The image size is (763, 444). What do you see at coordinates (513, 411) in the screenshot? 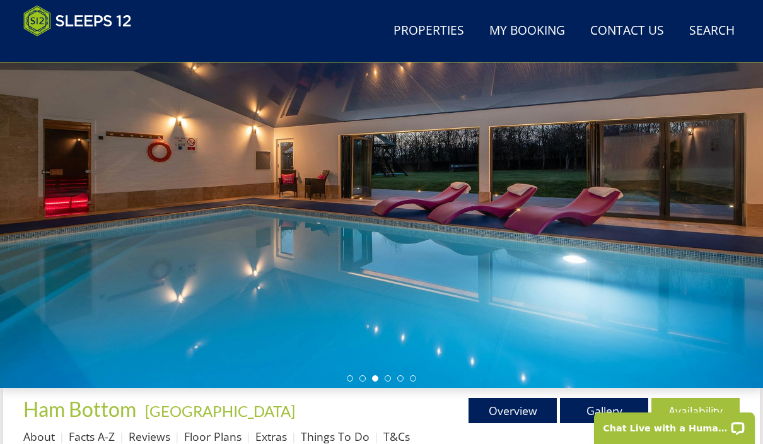
I see `a: Overview` at bounding box center [513, 411].